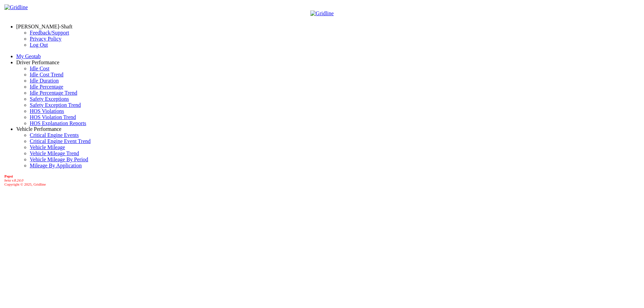  Describe the element at coordinates (8, 176) in the screenshot. I see `b: Pepsi` at that location.